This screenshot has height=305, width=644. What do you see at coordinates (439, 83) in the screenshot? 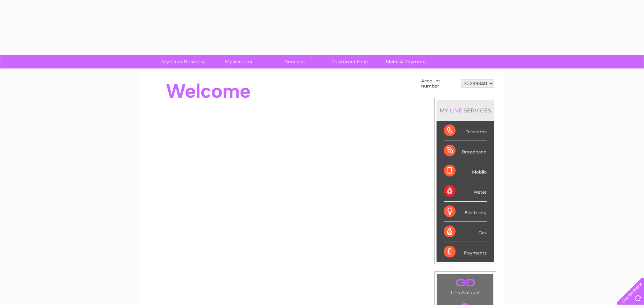
I see `td: Account number` at bounding box center [439, 83].